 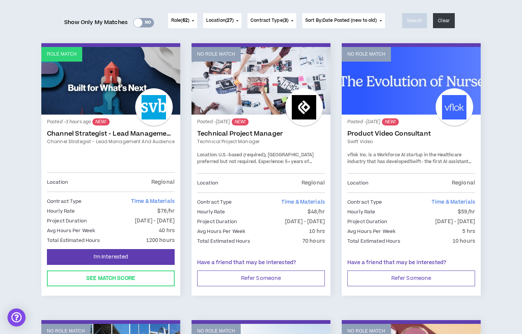 I want to click on button: I'm Interested, so click(x=111, y=257).